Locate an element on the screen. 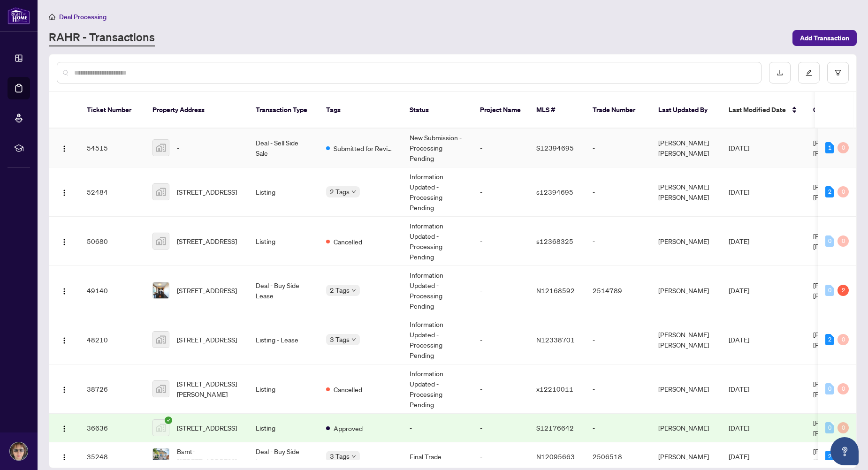  button: Open asap is located at coordinates (845, 451).